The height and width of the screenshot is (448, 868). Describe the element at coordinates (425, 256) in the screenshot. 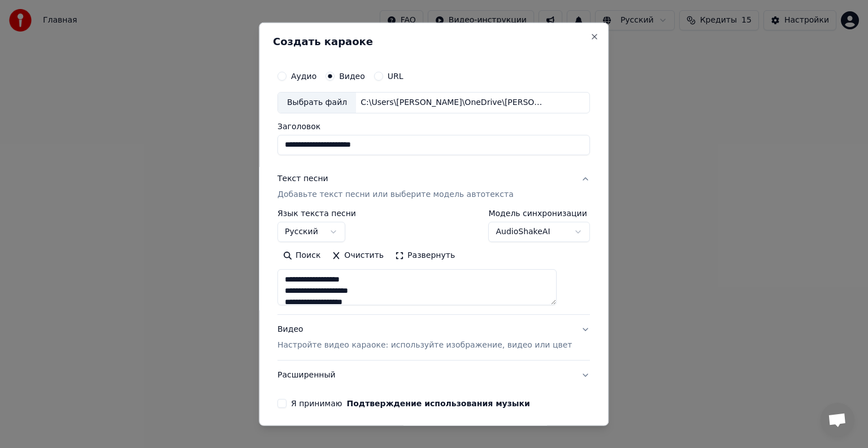

I see `button: Развернуть` at that location.